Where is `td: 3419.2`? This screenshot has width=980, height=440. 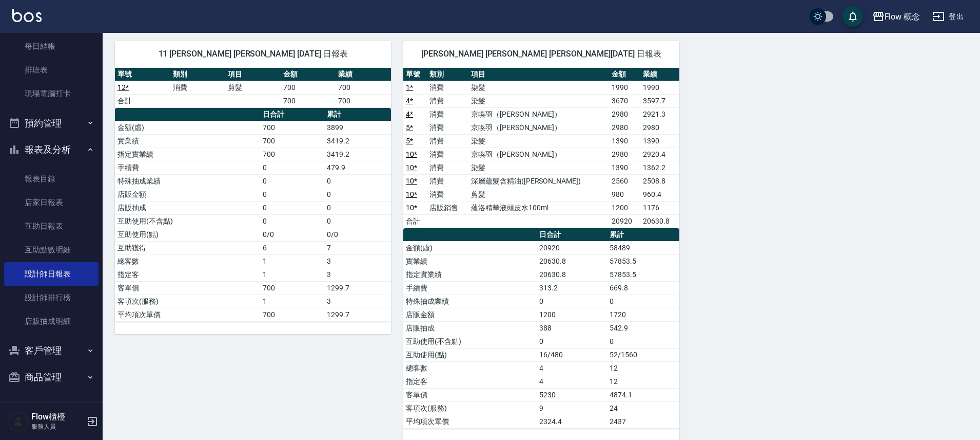 td: 3419.2 is located at coordinates (357, 141).